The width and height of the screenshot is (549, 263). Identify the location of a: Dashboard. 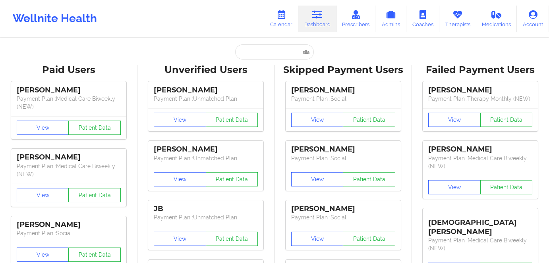
(317, 19).